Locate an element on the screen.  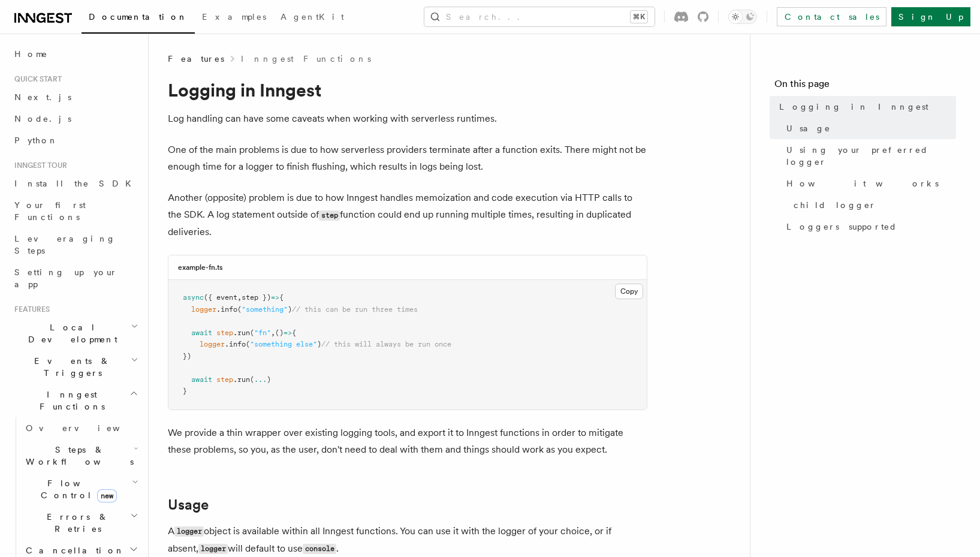
a: Leveraging Steps is located at coordinates (75, 245).